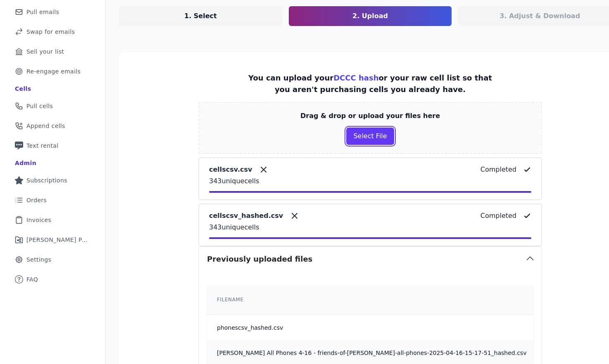 The width and height of the screenshot is (609, 364). I want to click on p: cellscsv.csv, so click(230, 169).